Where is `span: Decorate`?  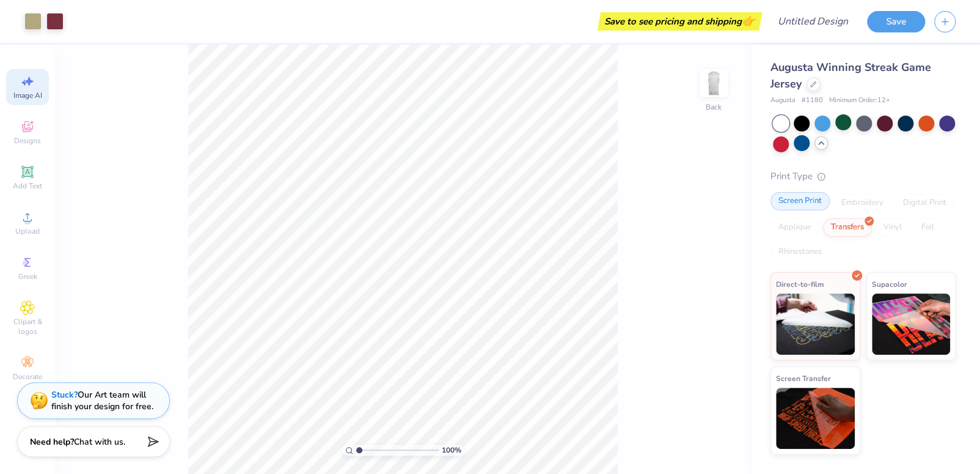
span: Decorate is located at coordinates (27, 376).